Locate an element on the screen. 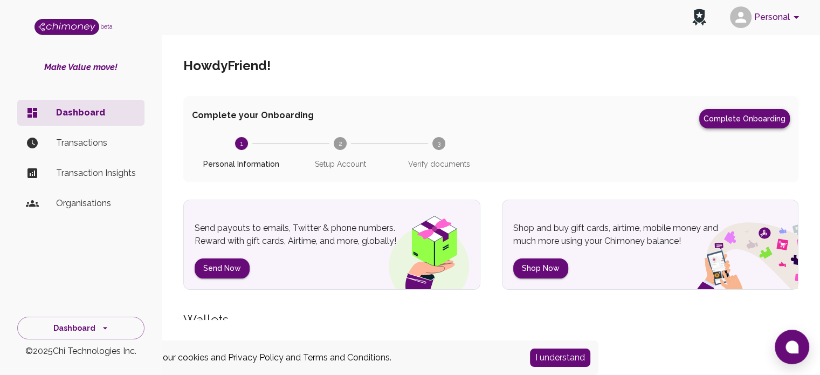 Image resolution: width=820 pixels, height=375 pixels. a: Terms and Conditions is located at coordinates (346, 357).